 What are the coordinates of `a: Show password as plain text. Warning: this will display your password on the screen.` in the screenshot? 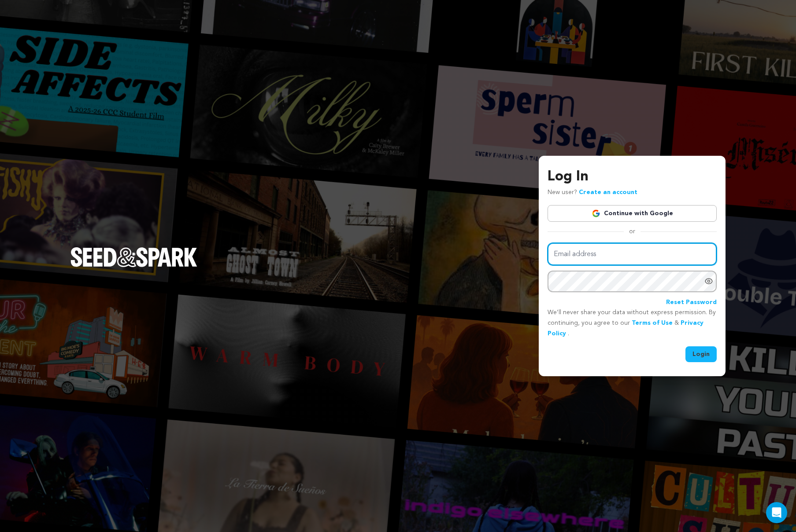 It's located at (709, 281).